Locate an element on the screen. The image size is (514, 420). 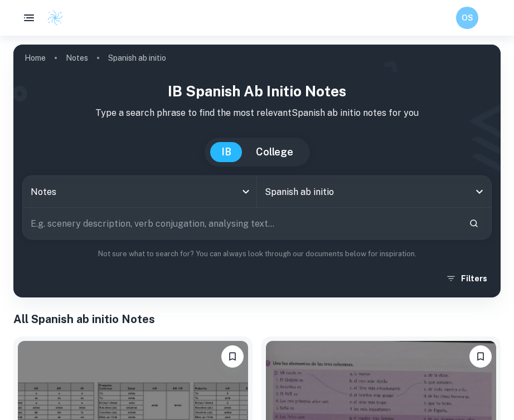
h1: IB Spanish ab initio Notes is located at coordinates (257, 91).